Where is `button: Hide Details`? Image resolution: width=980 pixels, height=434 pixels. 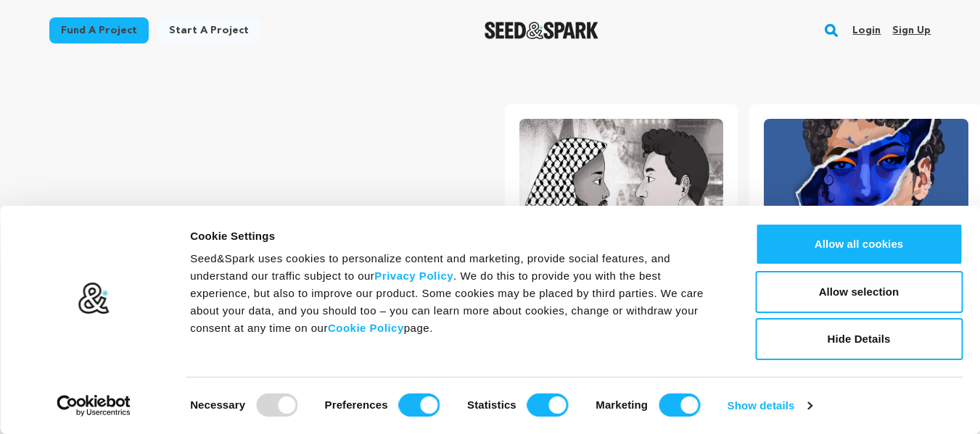 button: Hide Details is located at coordinates (859, 339).